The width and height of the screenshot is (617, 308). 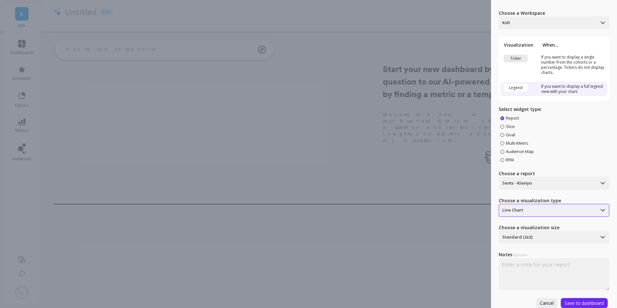 I want to click on button: Save to dashboard, so click(x=585, y=303).